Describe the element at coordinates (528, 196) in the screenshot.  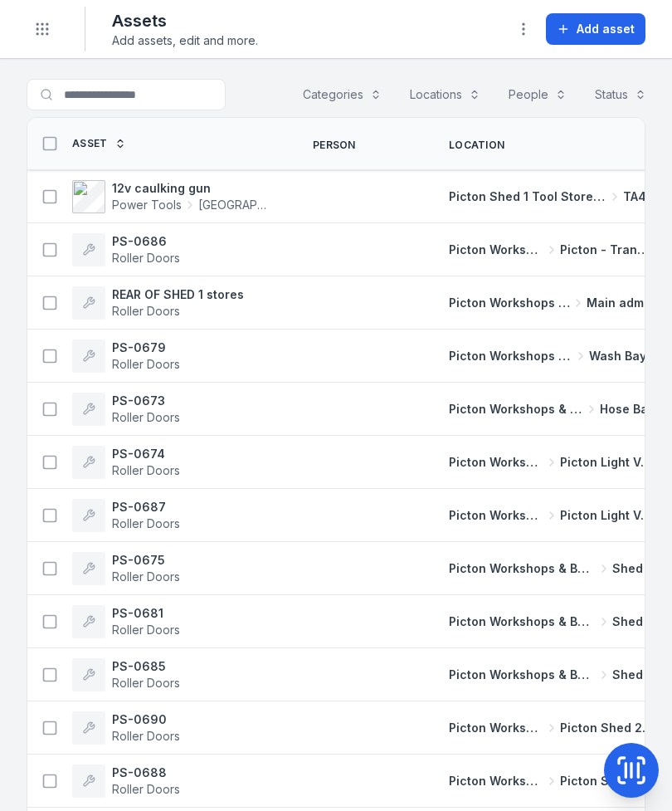
I see `span: Picton Shed 1 Tool Store (Storage)` at that location.